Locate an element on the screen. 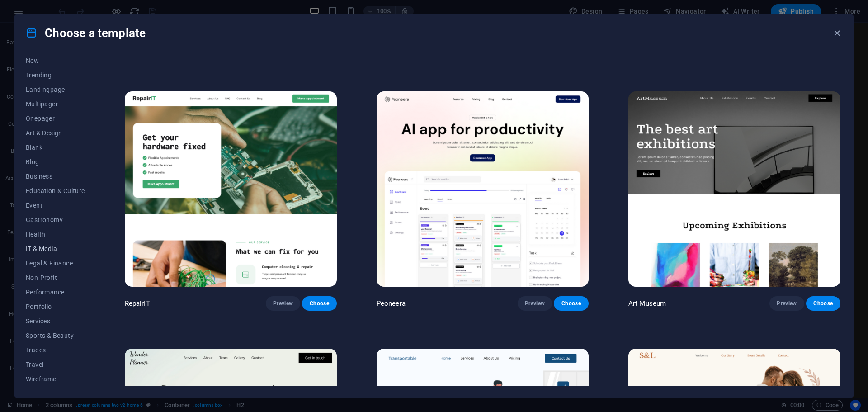 Image resolution: width=868 pixels, height=412 pixels. span: Sports & Beauty is located at coordinates (55, 336).